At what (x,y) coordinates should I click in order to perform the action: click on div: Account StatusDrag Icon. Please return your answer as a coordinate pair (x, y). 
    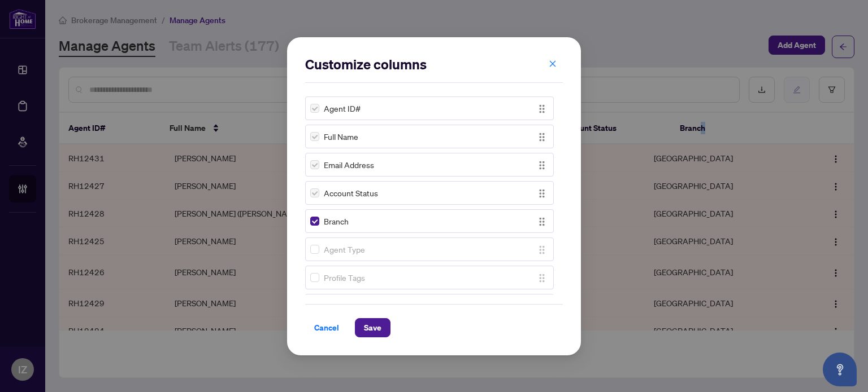
    Looking at the image, I should click on (429, 193).